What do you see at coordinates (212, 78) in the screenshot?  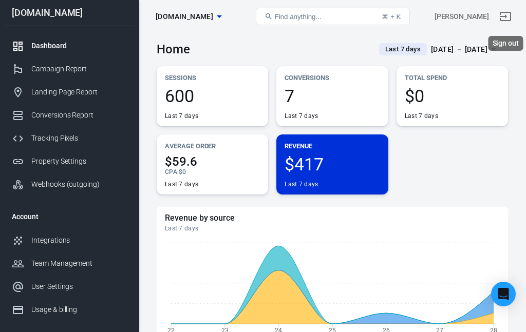 I see `p: Sessions` at bounding box center [212, 78].